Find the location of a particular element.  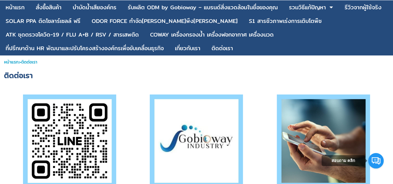

a: สั่งซื้อสินค้า is located at coordinates (48, 7).